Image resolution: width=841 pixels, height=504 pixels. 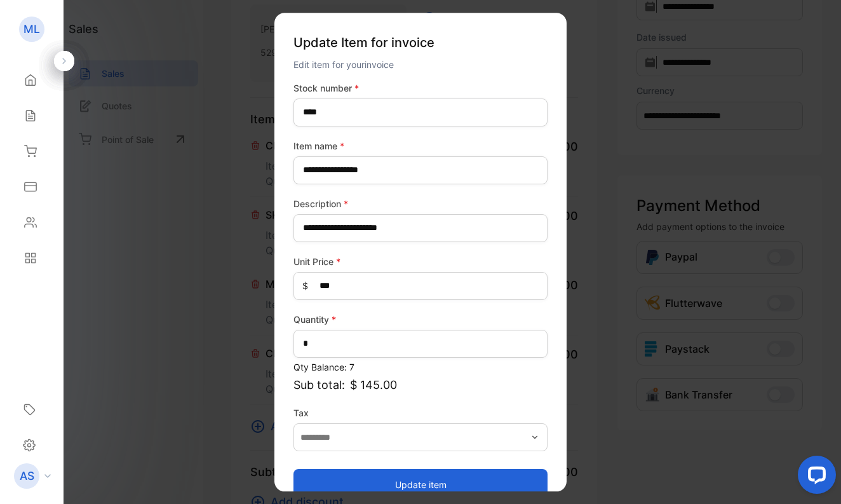 What do you see at coordinates (421, 203) in the screenshot?
I see `label: Description` at bounding box center [421, 203].